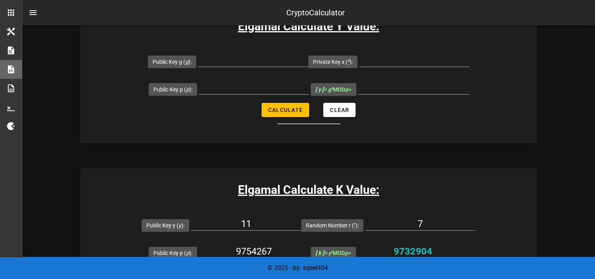  I want to click on i: g, so click(187, 62).